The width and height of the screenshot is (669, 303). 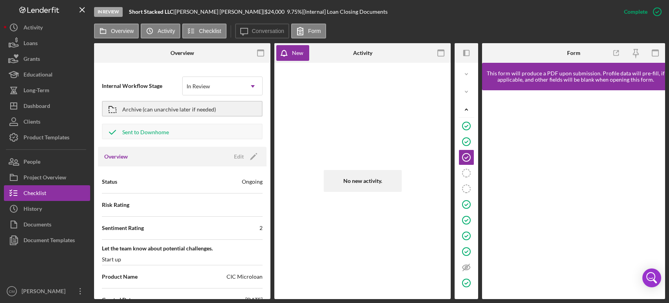 I want to click on a: Long-Term, so click(x=47, y=90).